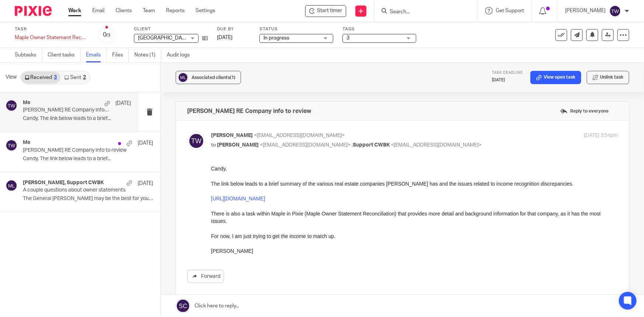  I want to click on a: Emails, so click(97, 55).